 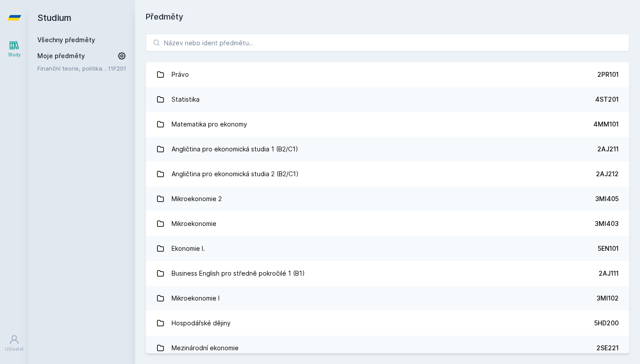 What do you see at coordinates (387, 17) in the screenshot?
I see `h1: Předměty` at bounding box center [387, 17].